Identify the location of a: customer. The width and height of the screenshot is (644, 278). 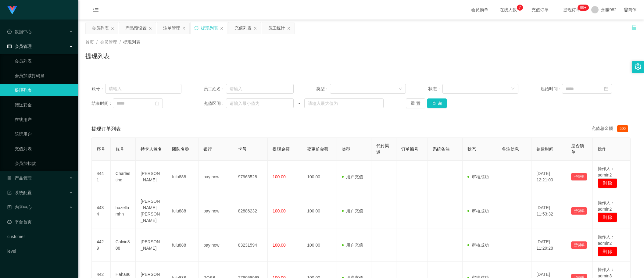
(40, 237).